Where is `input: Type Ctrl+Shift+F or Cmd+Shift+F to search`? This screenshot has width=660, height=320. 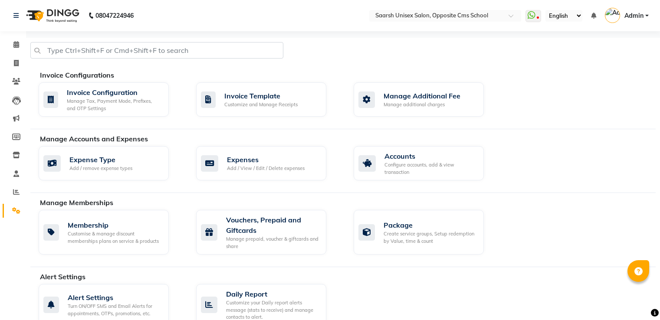 input: Type Ctrl+Shift+F or Cmd+Shift+F to search is located at coordinates (157, 50).